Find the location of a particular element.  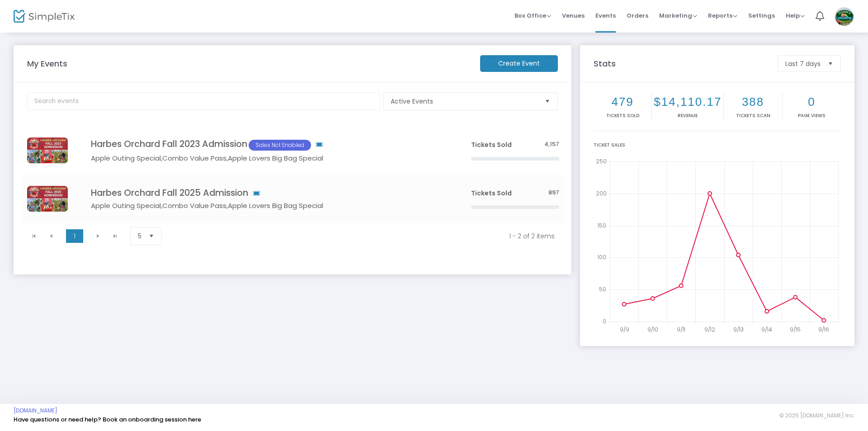

h4: Harbes Orchard Fall 2023 Admission is located at coordinates (267, 145).